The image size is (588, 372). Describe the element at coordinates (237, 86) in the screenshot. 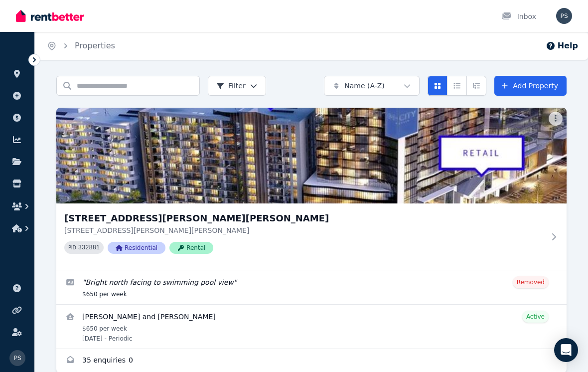

I see `button: Filter` at that location.